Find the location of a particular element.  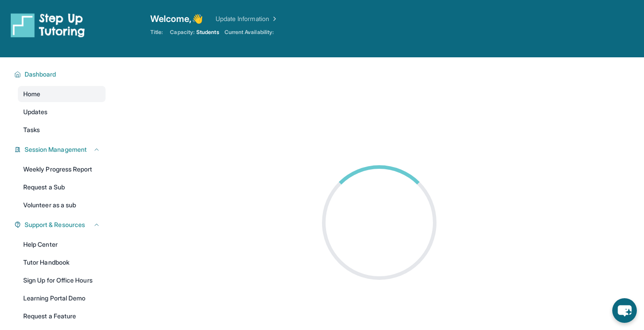

span: Capacity: is located at coordinates (182, 32).